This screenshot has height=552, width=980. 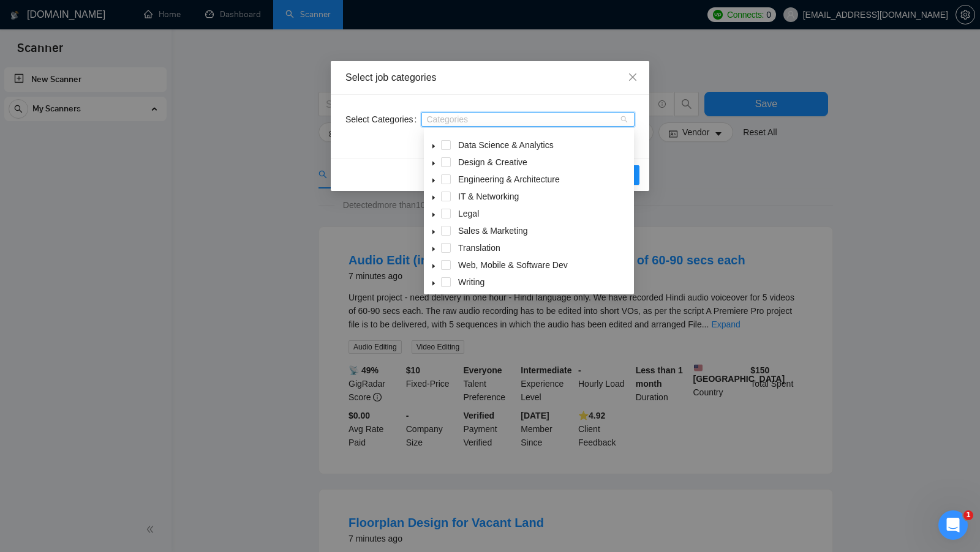 What do you see at coordinates (968, 515) in the screenshot?
I see `span: 1` at bounding box center [968, 515].